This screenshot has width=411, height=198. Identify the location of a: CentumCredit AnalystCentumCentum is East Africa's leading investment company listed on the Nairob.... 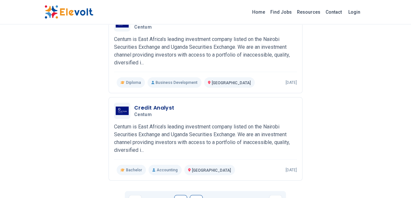
(205, 139).